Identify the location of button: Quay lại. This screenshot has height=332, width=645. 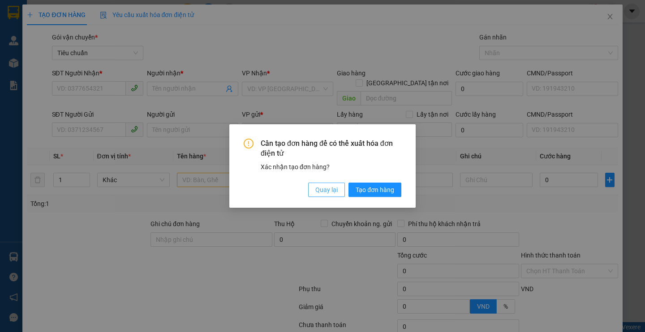
(327, 190).